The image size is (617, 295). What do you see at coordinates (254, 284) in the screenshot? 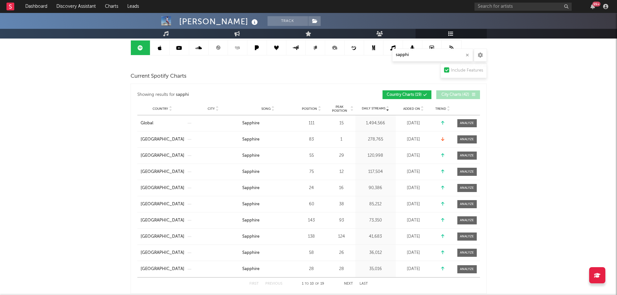
I see `button: First` at bounding box center [254, 284].